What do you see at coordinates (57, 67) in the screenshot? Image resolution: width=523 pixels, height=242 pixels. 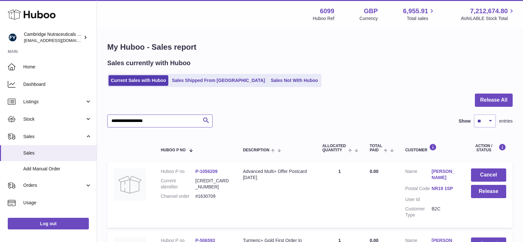 I see `span: Home` at bounding box center [57, 67].